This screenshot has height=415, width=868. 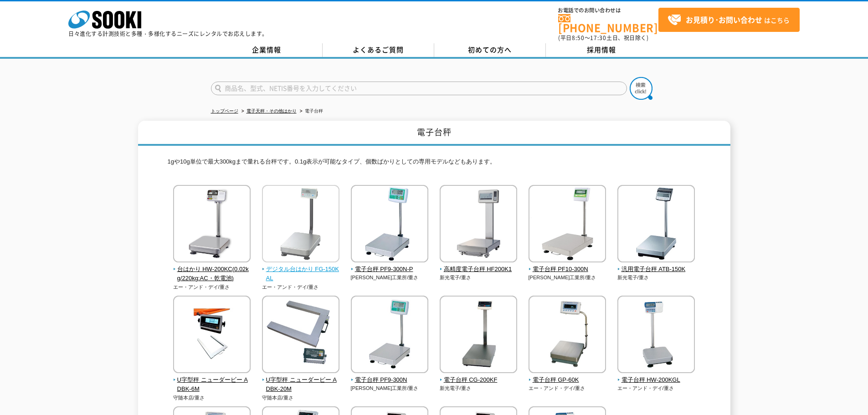 I want to click on a: よくあるご質問, so click(x=378, y=50).